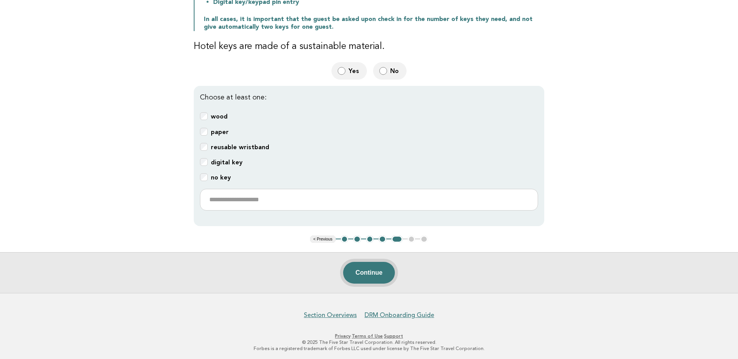 The width and height of the screenshot is (738, 359). Describe the element at coordinates (369, 98) in the screenshot. I see `p: Choose at least one:` at that location.